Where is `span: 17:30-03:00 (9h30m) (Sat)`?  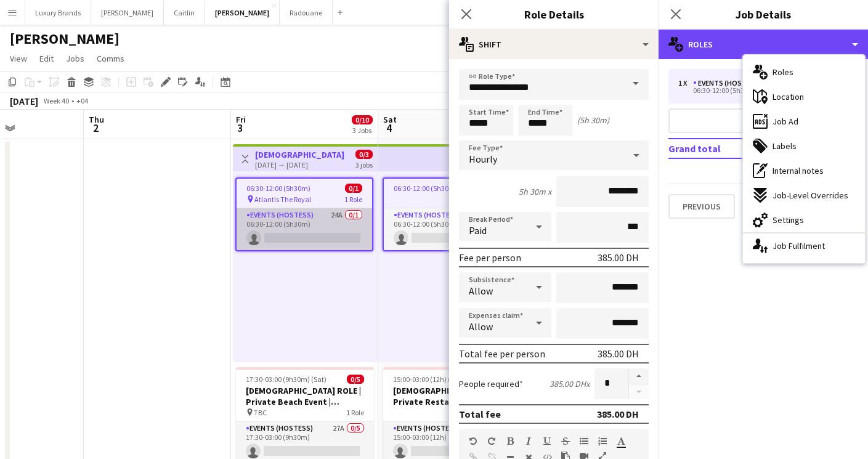
span: 17:30-03:00 (9h30m) (Sat) is located at coordinates (286, 379).